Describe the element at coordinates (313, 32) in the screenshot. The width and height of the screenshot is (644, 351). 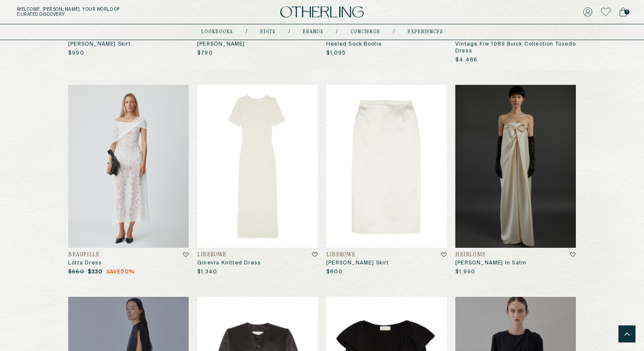
I see `a: Brands` at that location.